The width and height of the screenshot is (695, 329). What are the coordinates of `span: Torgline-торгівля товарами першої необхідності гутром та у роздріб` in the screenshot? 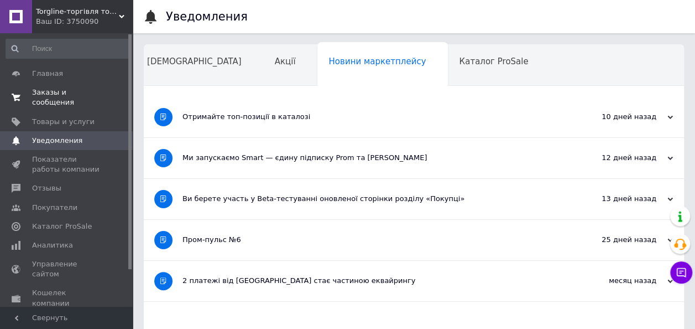 It's located at (77, 12).